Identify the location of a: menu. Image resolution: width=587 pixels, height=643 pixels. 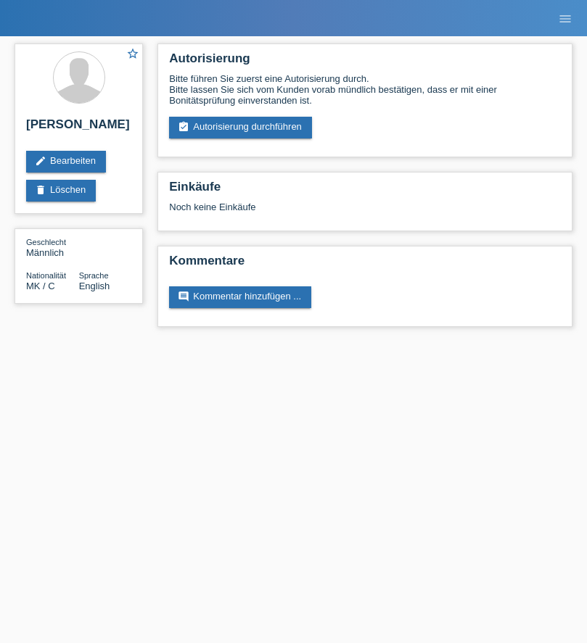
(565, 18).